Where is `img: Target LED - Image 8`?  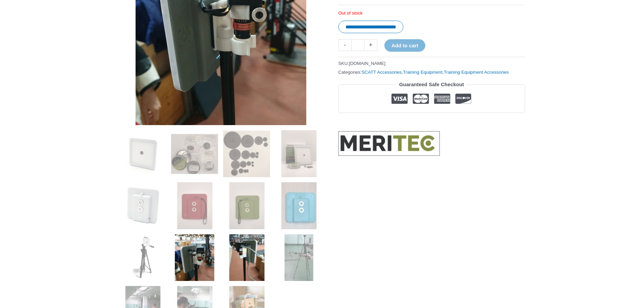 img: Target LED - Image 8 is located at coordinates (299, 205).